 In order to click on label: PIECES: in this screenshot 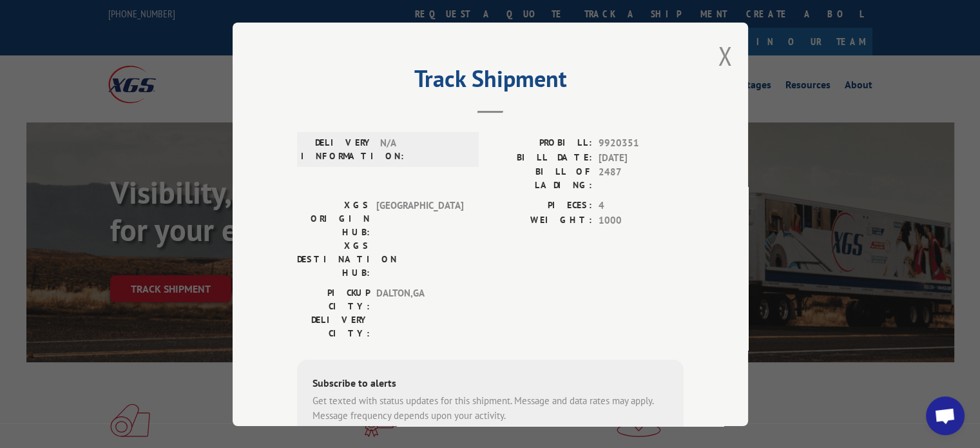, I will do `click(541, 205)`.